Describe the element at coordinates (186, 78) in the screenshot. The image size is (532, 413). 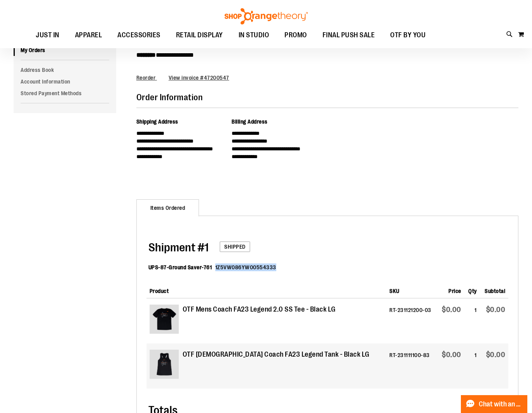
I see `span: View invoice #` at that location.